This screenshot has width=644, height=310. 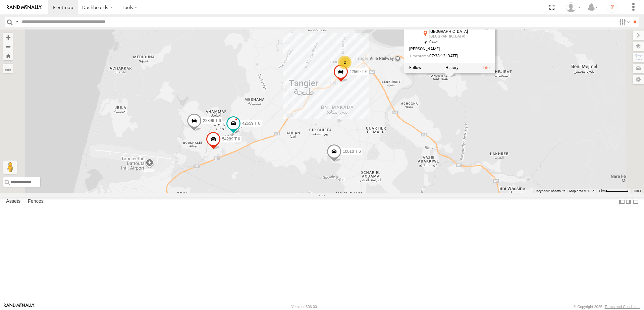 What do you see at coordinates (36, 202) in the screenshot?
I see `label: Fences` at bounding box center [36, 202].